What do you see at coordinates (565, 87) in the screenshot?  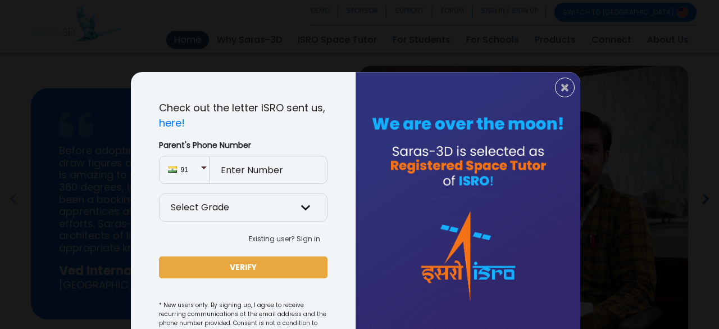 I see `button: Close` at bounding box center [565, 87].